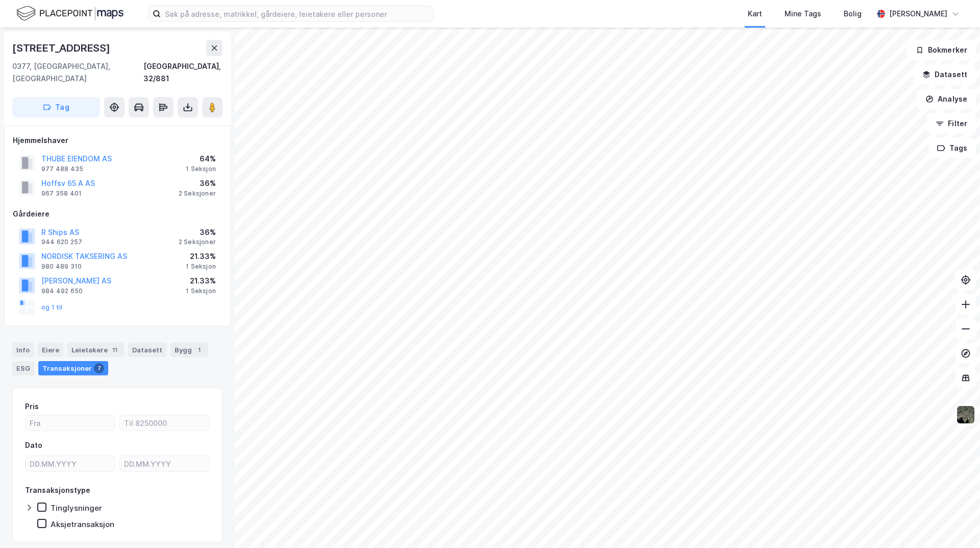 This screenshot has width=980, height=548. What do you see at coordinates (165, 422) in the screenshot?
I see `input: Til 8250000` at bounding box center [165, 422].